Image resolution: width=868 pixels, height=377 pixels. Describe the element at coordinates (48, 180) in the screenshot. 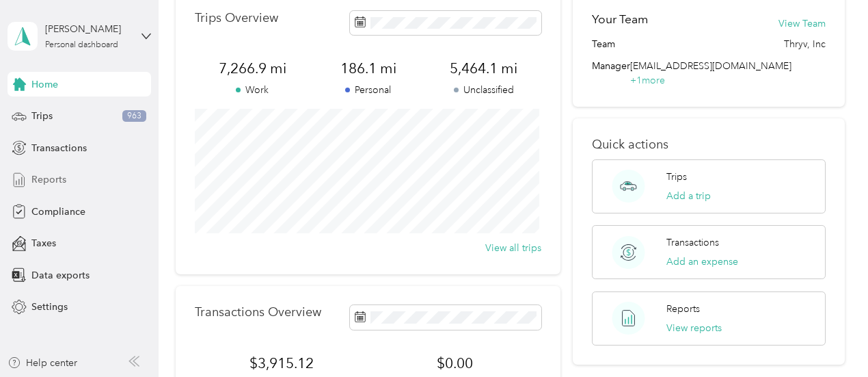

I see `span: Reports` at that location.